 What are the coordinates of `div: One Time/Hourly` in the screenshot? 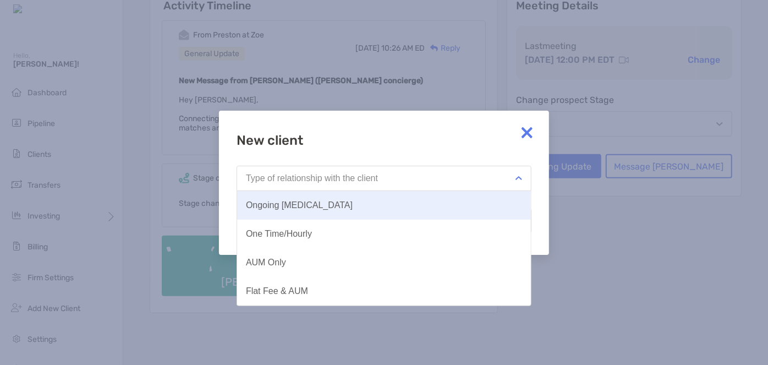 It's located at (279, 234).